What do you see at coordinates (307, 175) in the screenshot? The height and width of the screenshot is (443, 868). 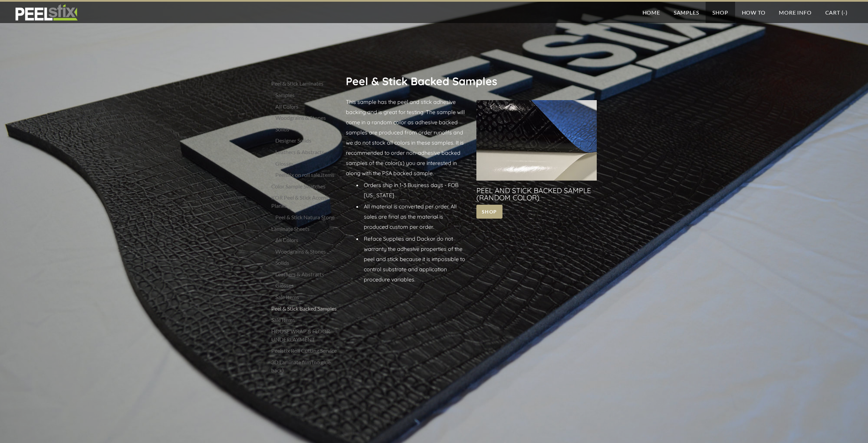 I see `a: Peelstix on roll sale Items` at bounding box center [307, 175].